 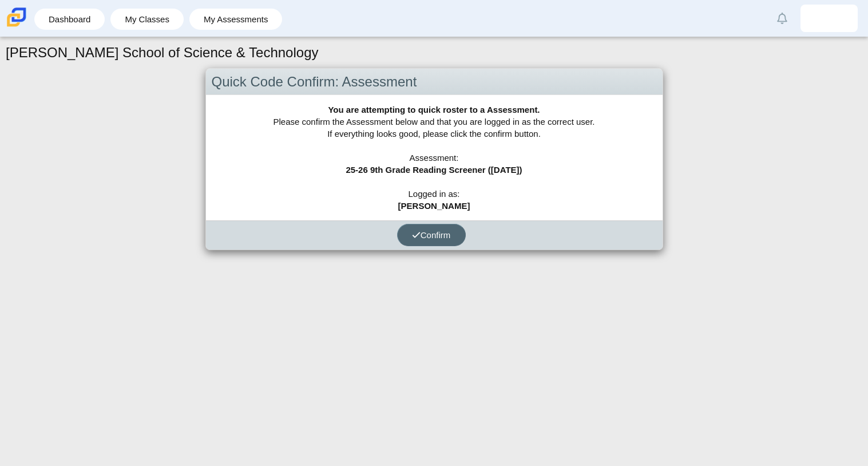 I want to click on img: taliyah.darby.UkroTg, so click(x=829, y=19).